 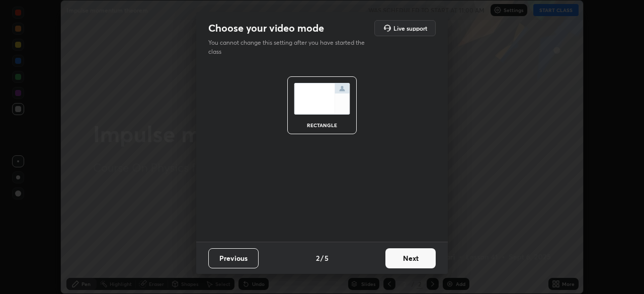 What do you see at coordinates (317, 258) in the screenshot?
I see `h4: 2` at bounding box center [317, 258].